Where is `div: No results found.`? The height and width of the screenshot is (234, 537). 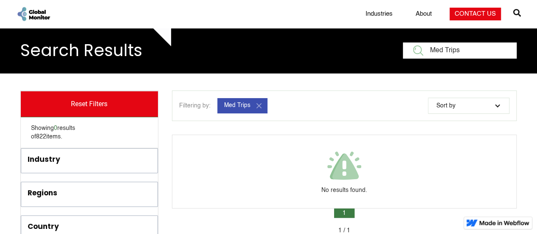 div: No results found. is located at coordinates (345, 190).